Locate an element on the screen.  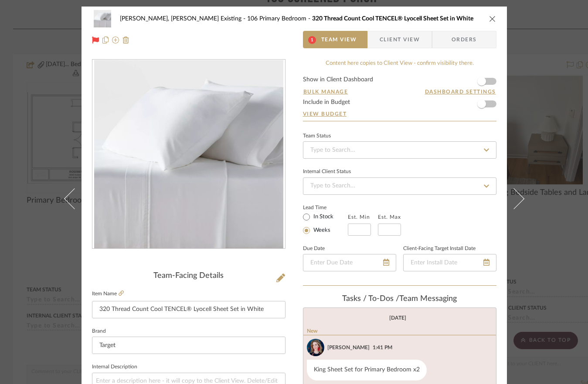
div: team Messaging is located at coordinates (399, 299).